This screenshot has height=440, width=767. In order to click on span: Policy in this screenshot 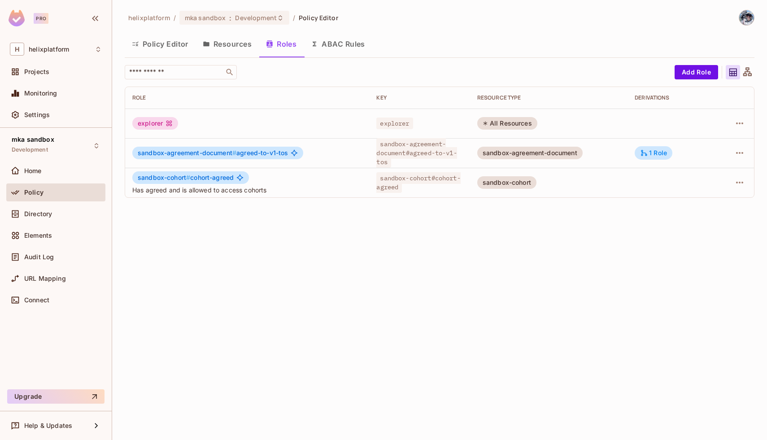, I will do `click(34, 192)`.